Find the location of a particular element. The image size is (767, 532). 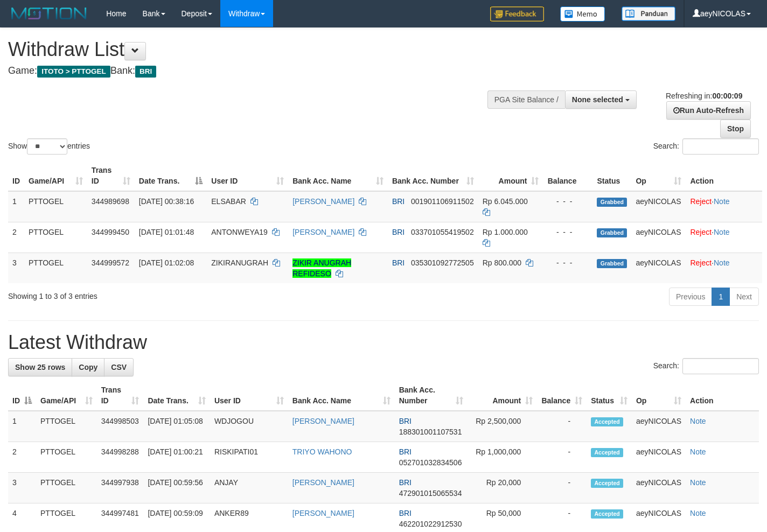

a: Copy is located at coordinates (88, 367).